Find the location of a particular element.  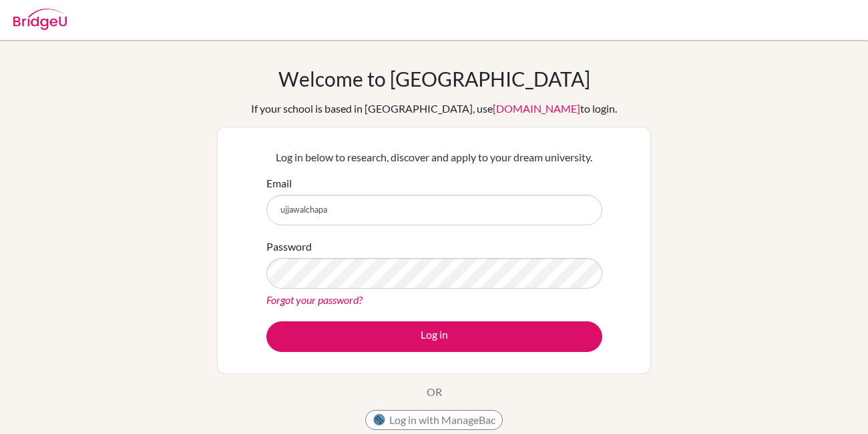

label: Password is located at coordinates (289, 247).